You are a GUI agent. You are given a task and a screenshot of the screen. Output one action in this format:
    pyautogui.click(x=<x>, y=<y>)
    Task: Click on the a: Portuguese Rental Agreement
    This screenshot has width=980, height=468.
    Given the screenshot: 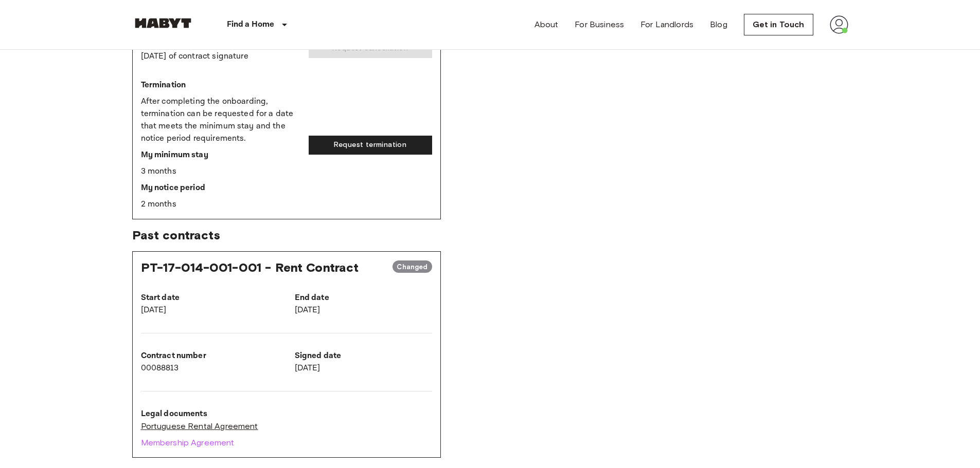 What is the action you would take?
    pyautogui.click(x=286, y=426)
    